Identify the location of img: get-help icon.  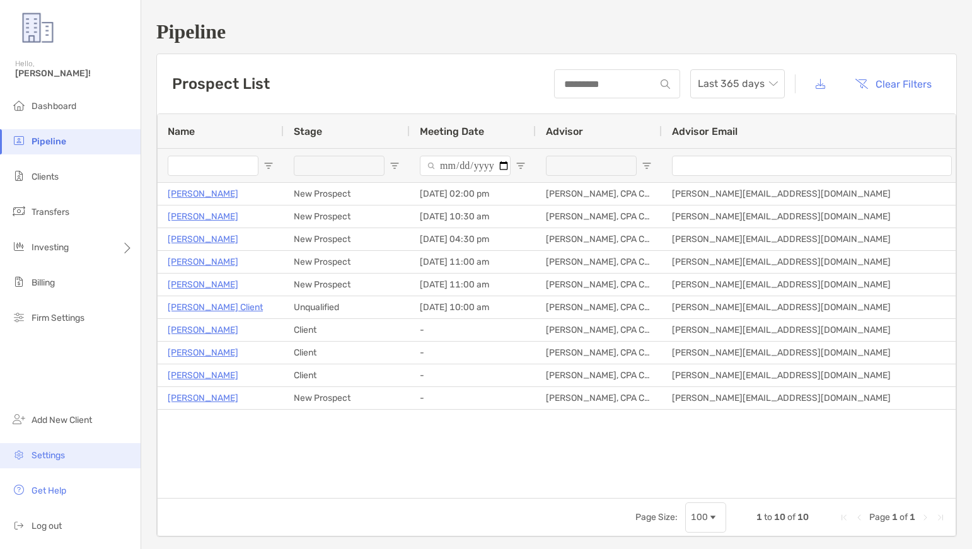
(19, 490).